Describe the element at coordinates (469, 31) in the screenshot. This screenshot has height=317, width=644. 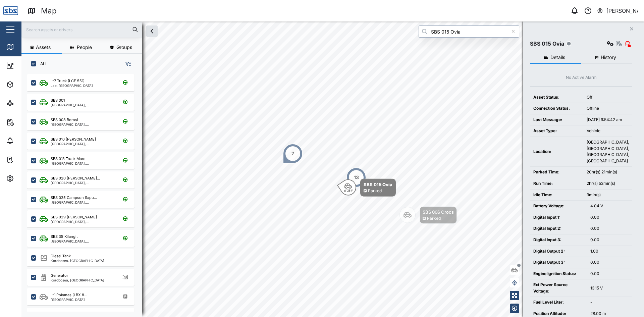
I see `input: Search by People, Asset, Geozone or Place` at that location.